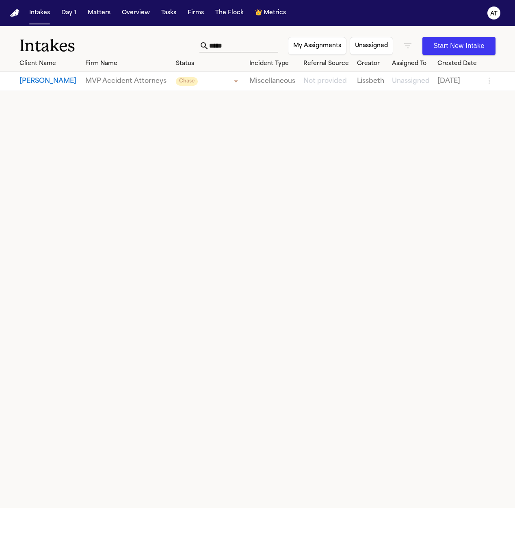 This screenshot has height=533, width=515. Describe the element at coordinates (230, 13) in the screenshot. I see `button: The Flock` at that location.